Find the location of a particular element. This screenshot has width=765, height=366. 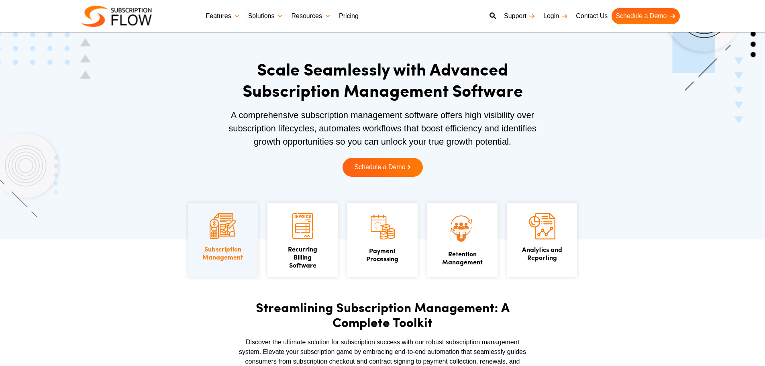

a: Features is located at coordinates (223, 16).